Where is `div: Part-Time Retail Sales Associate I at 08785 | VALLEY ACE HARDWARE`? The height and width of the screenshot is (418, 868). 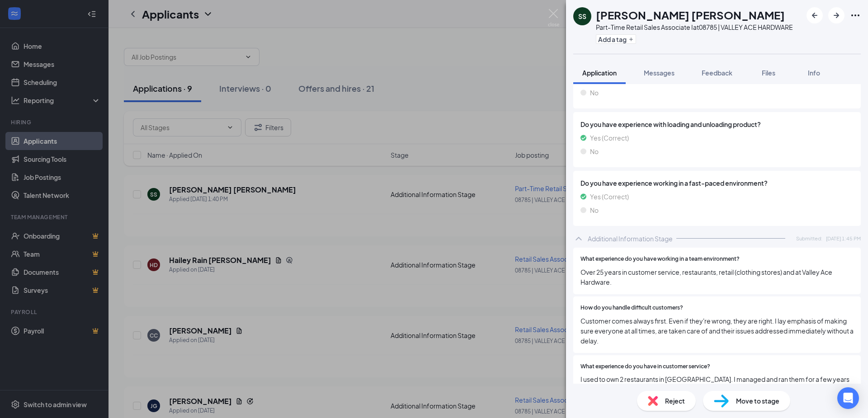 div: Part-Time Retail Sales Associate I at 08785 | VALLEY ACE HARDWARE is located at coordinates (695, 27).